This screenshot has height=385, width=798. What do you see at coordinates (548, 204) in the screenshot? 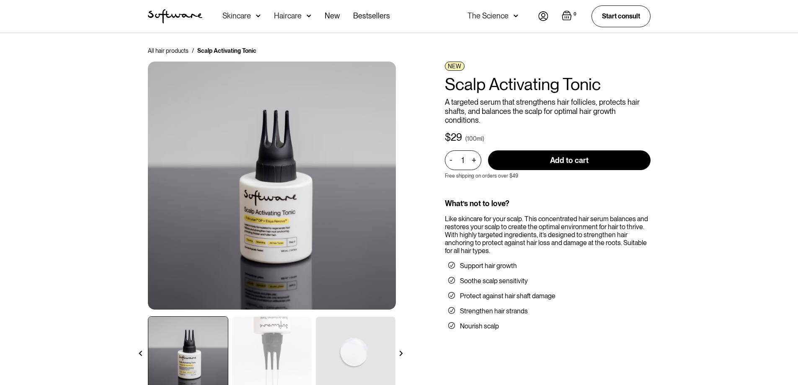
I see `div: What’s not to love?` at bounding box center [548, 204].